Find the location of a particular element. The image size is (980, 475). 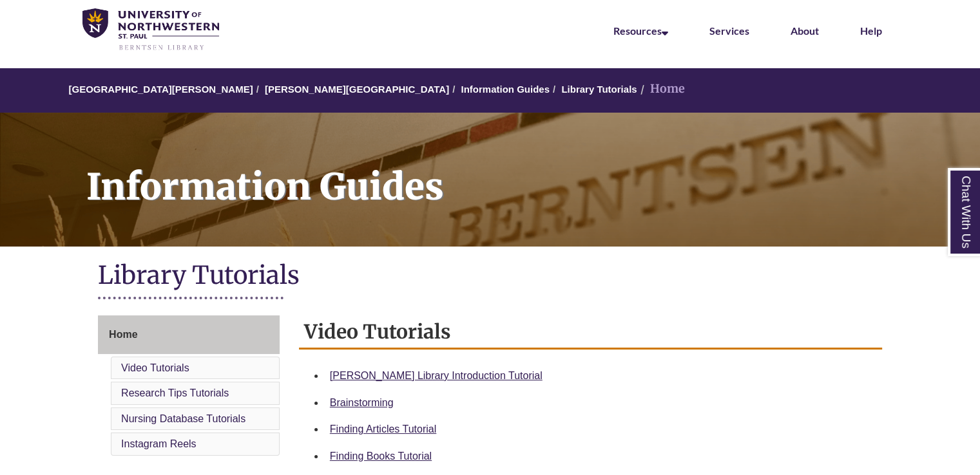

a: Help is located at coordinates (871, 30).